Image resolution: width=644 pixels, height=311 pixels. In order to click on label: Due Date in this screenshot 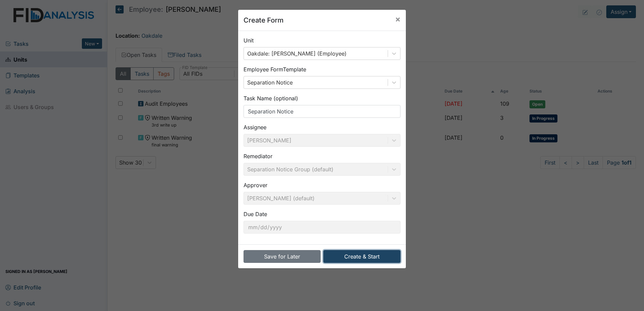, I will do `click(255, 214)`.